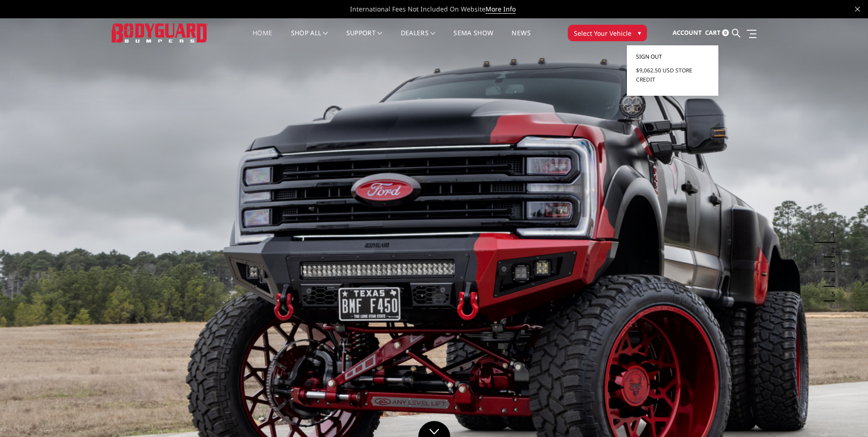 This screenshot has width=868, height=437. Describe the element at coordinates (602, 33) in the screenshot. I see `span: Select Your Vehicle` at that location.